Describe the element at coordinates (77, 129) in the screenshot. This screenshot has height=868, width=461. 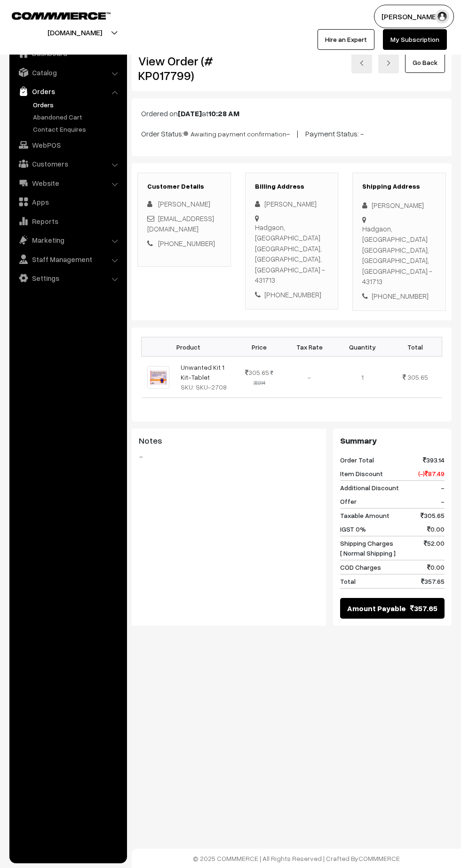
I see `a: Contact Enquires` at that location.